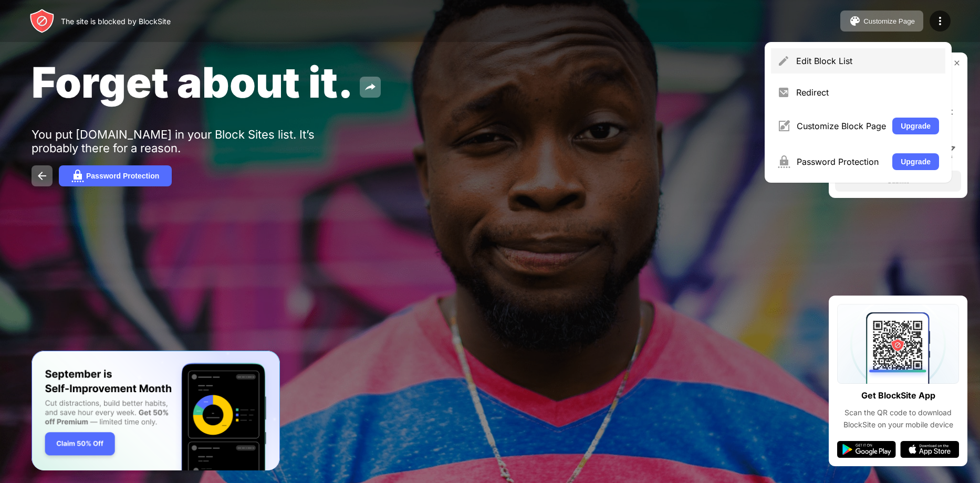 The height and width of the screenshot is (483, 980). What do you see at coordinates (867, 449) in the screenshot?
I see `img: google-play.svg` at bounding box center [867, 449].